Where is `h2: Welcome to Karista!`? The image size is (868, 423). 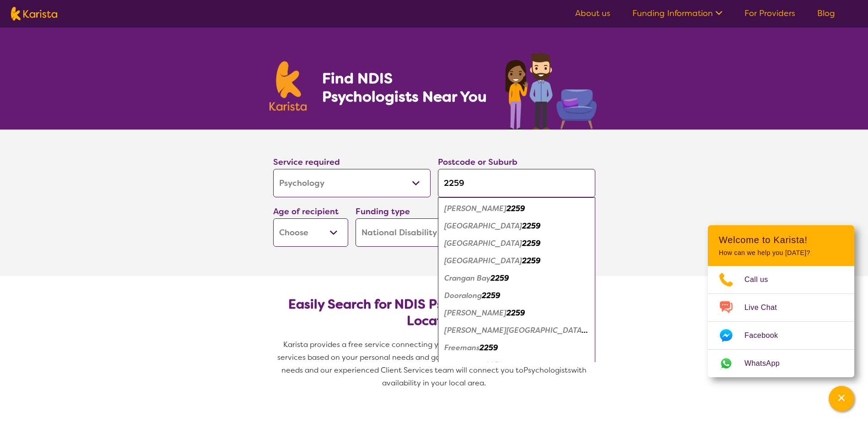 h2: Welcome to Karista! is located at coordinates (781, 240).